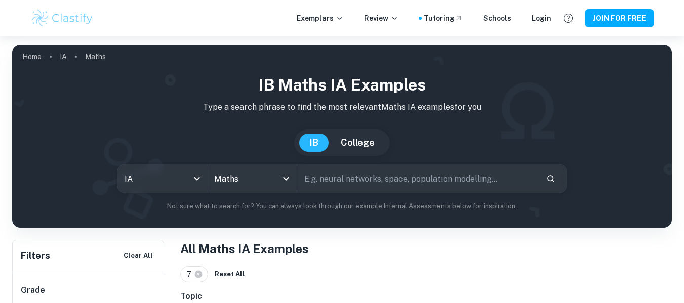  I want to click on a: Schools, so click(498, 18).